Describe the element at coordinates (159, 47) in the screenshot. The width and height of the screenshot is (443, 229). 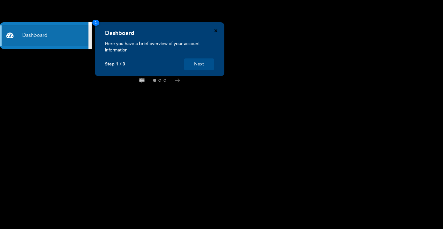
I see `p: Here you have a brief overview of your account information` at that location.